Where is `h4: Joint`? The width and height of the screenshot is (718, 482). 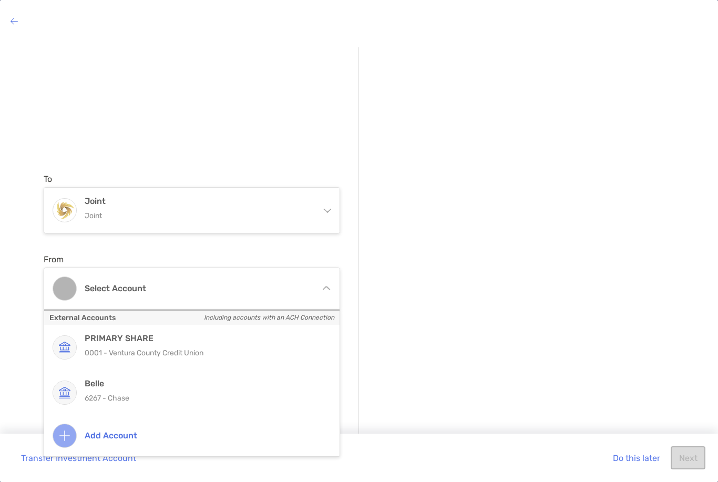 h4: Joint is located at coordinates (198, 201).